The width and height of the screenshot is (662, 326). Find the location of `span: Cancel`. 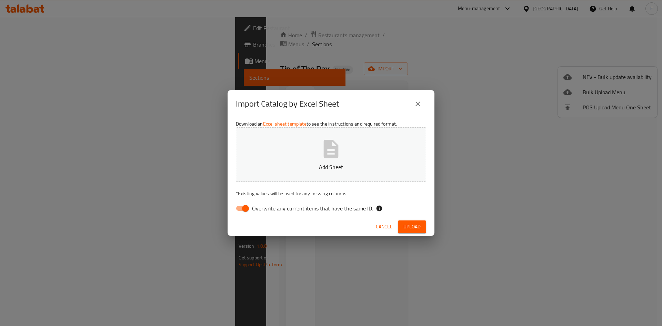

span: Cancel is located at coordinates (384, 226).